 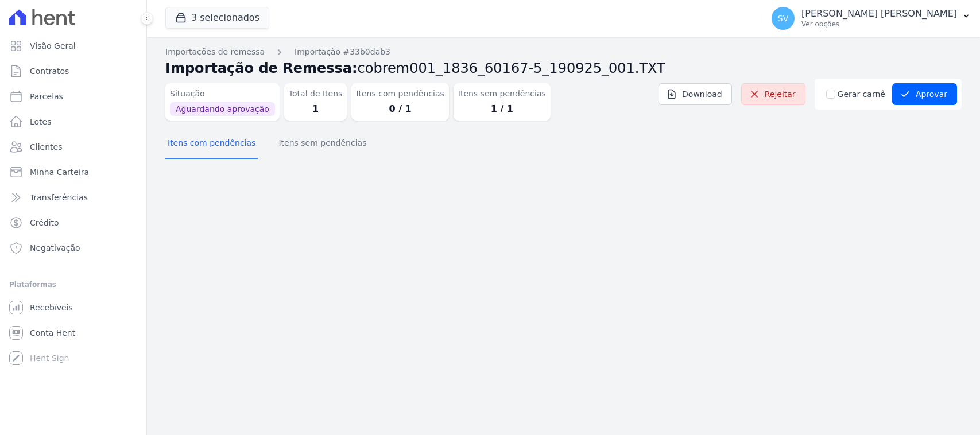 What do you see at coordinates (53, 46) in the screenshot?
I see `span: Visão Geral` at bounding box center [53, 46].